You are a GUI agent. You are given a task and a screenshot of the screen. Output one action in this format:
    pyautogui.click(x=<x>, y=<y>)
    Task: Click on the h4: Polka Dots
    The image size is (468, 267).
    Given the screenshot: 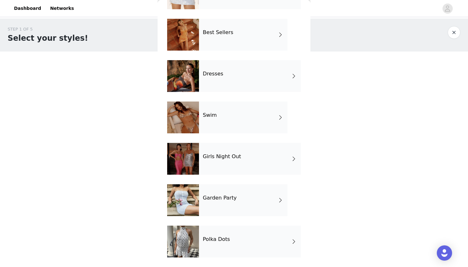 What is the action you would take?
    pyautogui.click(x=216, y=239)
    